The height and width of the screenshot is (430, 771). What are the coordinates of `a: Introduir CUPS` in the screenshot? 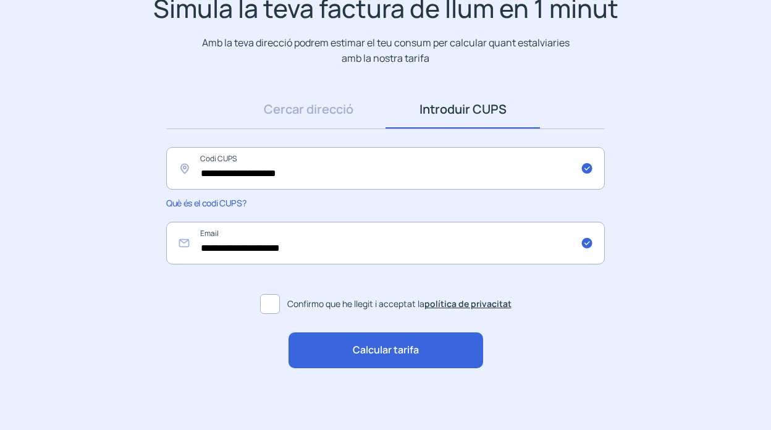 It's located at (463, 109).